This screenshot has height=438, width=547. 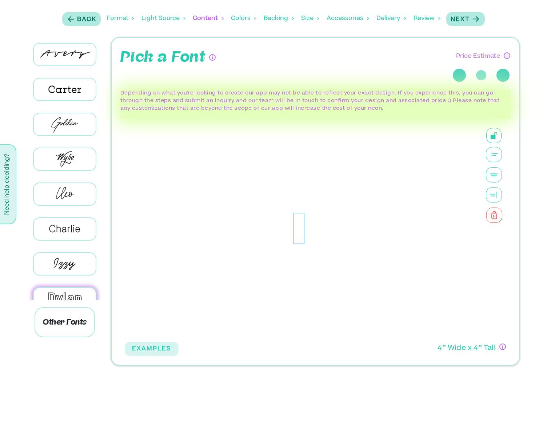 What do you see at coordinates (310, 19) in the screenshot?
I see `div: Size` at bounding box center [310, 19].